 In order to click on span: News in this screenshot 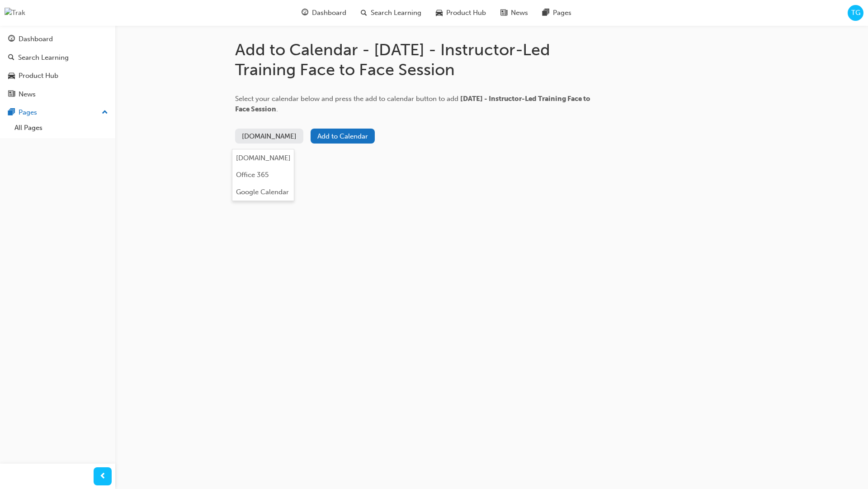, I will do `click(520, 13)`.